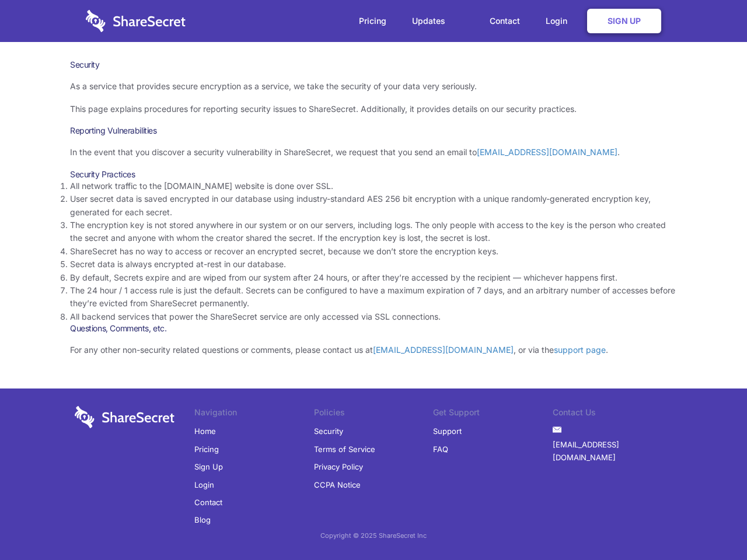  What do you see at coordinates (580, 349) in the screenshot?
I see `a: support page` at bounding box center [580, 349].